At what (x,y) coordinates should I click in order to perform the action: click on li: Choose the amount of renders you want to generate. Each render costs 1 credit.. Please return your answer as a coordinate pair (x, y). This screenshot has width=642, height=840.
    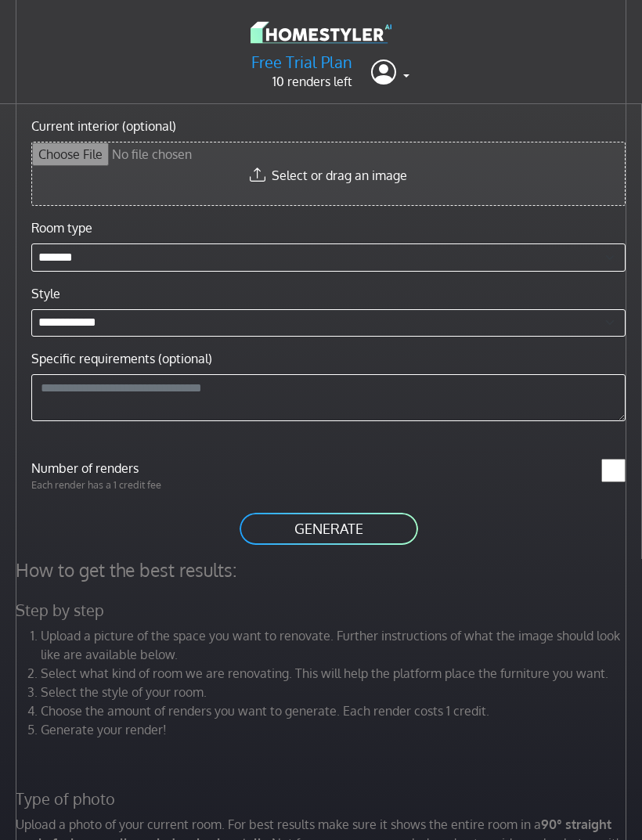
    Looking at the image, I should click on (335, 711).